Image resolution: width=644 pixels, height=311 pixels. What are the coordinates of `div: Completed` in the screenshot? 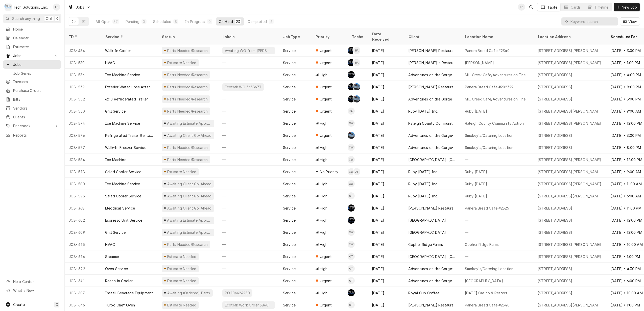 It's located at (257, 22).